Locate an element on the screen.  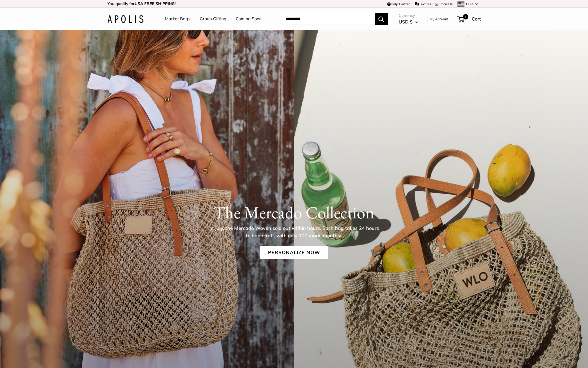
a: Personalize Now is located at coordinates (294, 253).